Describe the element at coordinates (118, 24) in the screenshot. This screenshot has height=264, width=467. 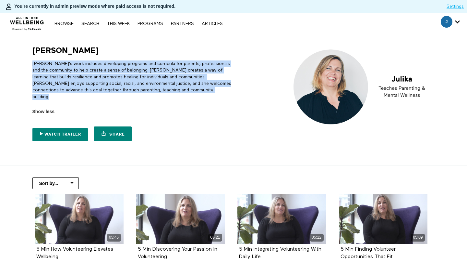
I see `a: THIS WEEK` at that location.